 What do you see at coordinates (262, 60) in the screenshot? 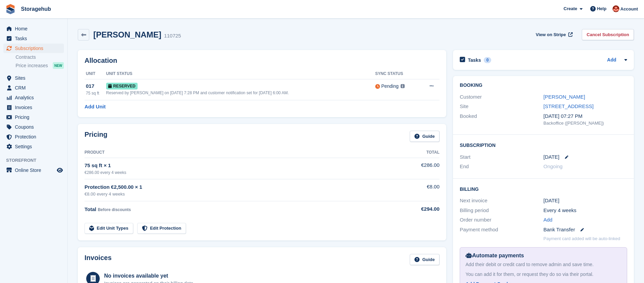
I see `h2: Allocation` at bounding box center [262, 60].